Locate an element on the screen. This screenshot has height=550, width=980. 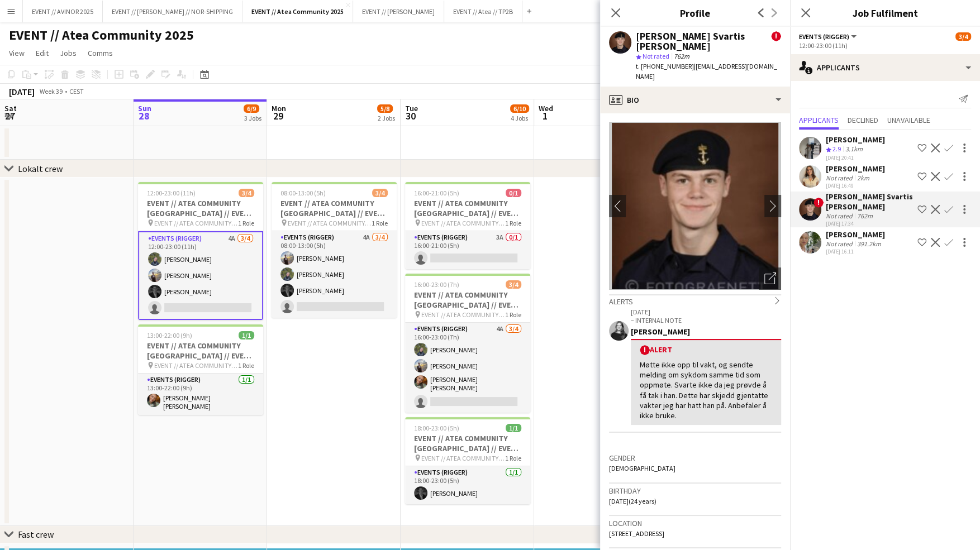
span: Sat is located at coordinates (10, 108).